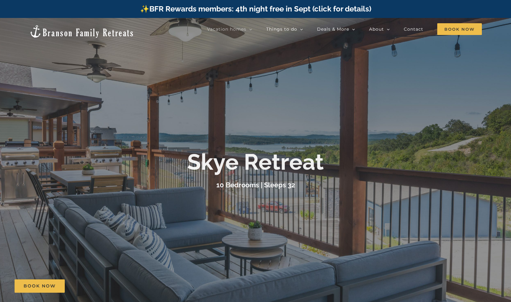  I want to click on a: Deals & More, so click(336, 29).